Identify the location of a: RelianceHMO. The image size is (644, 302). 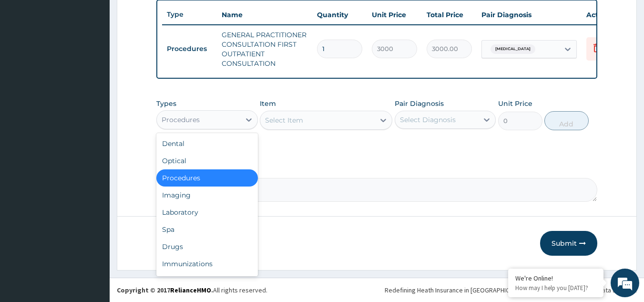
(190, 290).